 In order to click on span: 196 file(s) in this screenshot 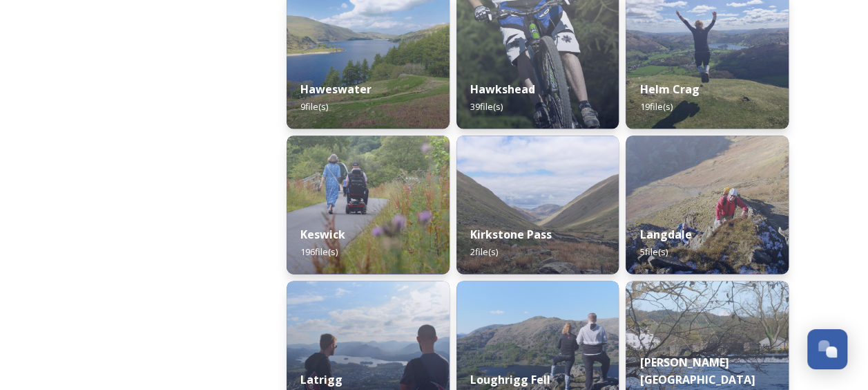, I will do `click(319, 251)`.